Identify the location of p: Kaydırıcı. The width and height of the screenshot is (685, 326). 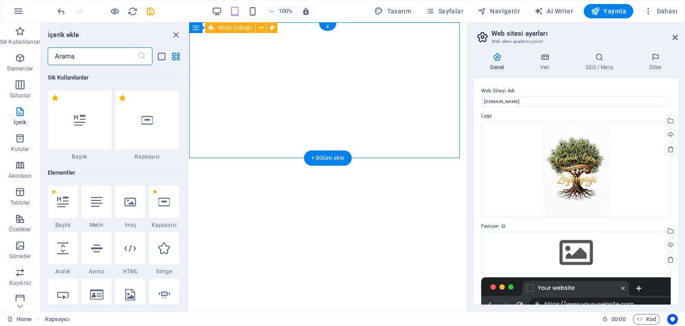
(20, 283).